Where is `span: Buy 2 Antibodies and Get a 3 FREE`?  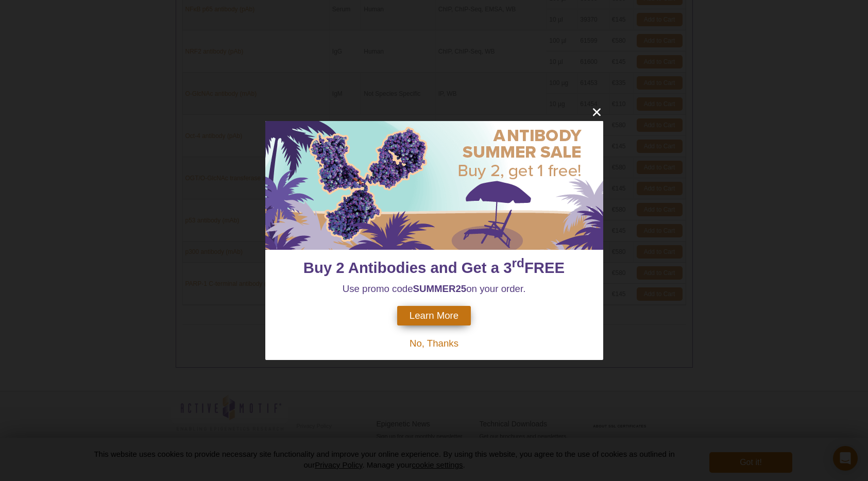 span: Buy 2 Antibodies and Get a 3 FREE is located at coordinates (434, 267).